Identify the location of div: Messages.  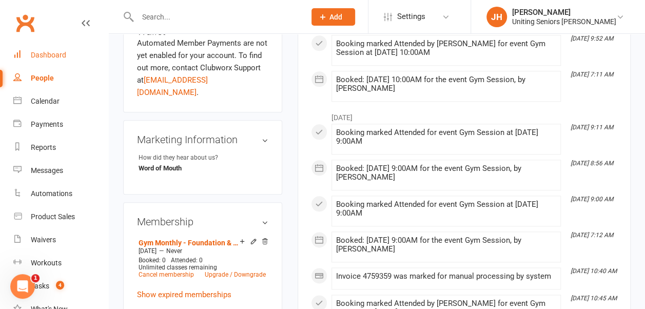
(47, 170).